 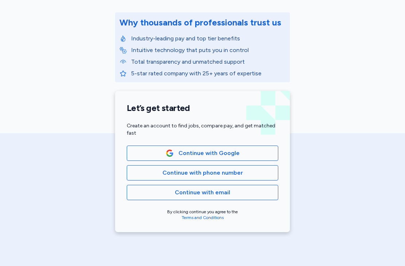 I want to click on button: Continue with phone number, so click(x=202, y=173).